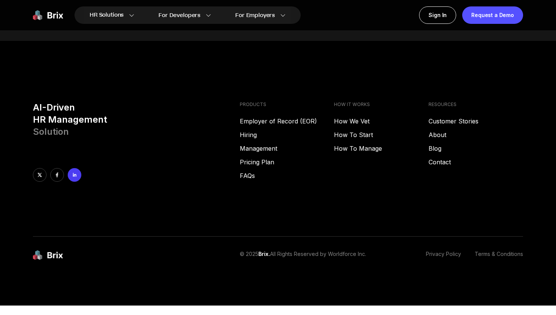 This screenshot has width=556, height=315. Describe the element at coordinates (499, 255) in the screenshot. I see `a: Terms & Conditions` at that location.